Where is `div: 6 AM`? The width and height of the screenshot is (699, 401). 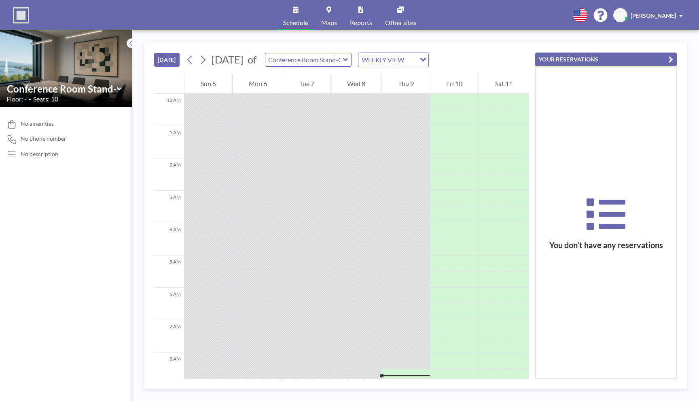 div: 6 AM is located at coordinates (169, 304).